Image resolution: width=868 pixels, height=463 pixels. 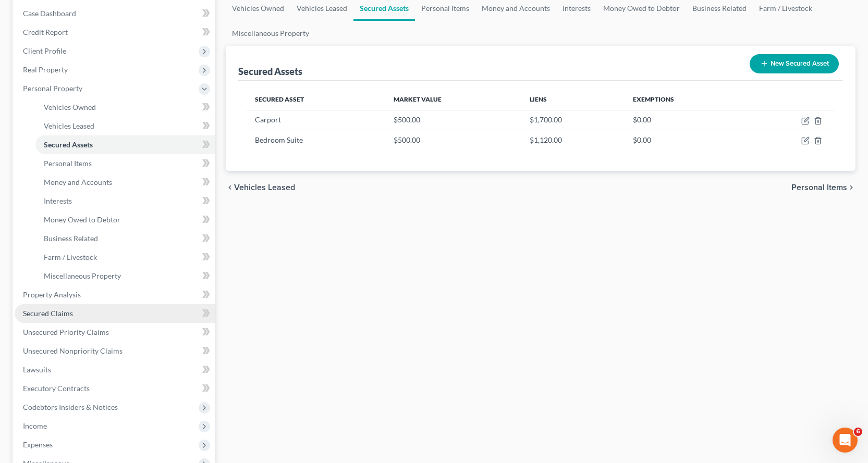 I want to click on a: Vehicles Owned, so click(x=125, y=107).